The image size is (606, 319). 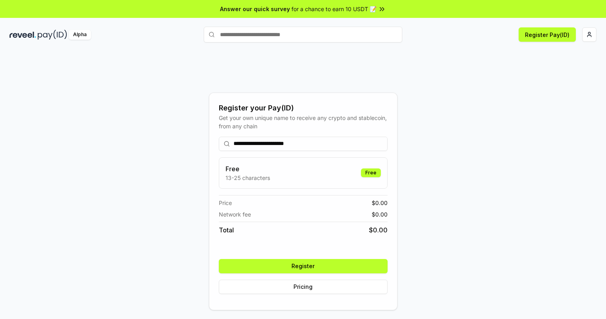 I want to click on span: Network fee, so click(x=235, y=214).